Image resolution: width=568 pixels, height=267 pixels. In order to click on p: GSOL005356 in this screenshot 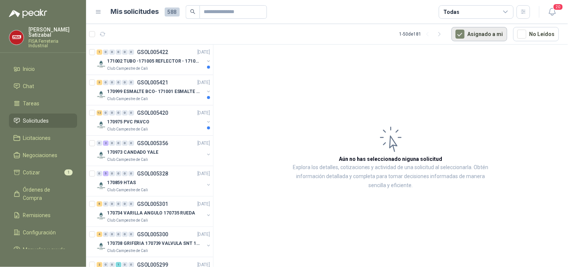, I will do `click(152, 143)`.